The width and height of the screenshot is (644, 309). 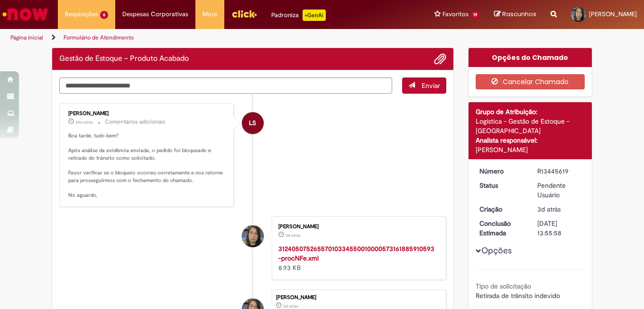 What do you see at coordinates (155, 15) in the screenshot?
I see `span: Despesas Corporativas` at bounding box center [155, 15].